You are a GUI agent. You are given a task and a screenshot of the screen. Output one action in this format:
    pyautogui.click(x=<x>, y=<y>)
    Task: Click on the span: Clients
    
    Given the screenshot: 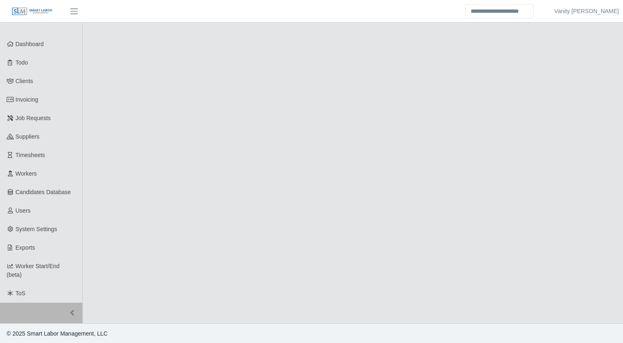 What is the action you would take?
    pyautogui.click(x=24, y=81)
    